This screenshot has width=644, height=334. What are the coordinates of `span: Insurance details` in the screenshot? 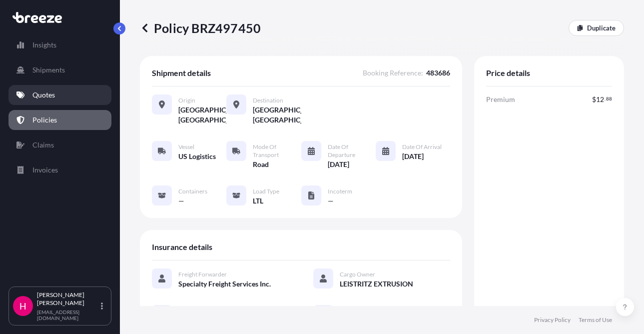 It's located at (182, 247).